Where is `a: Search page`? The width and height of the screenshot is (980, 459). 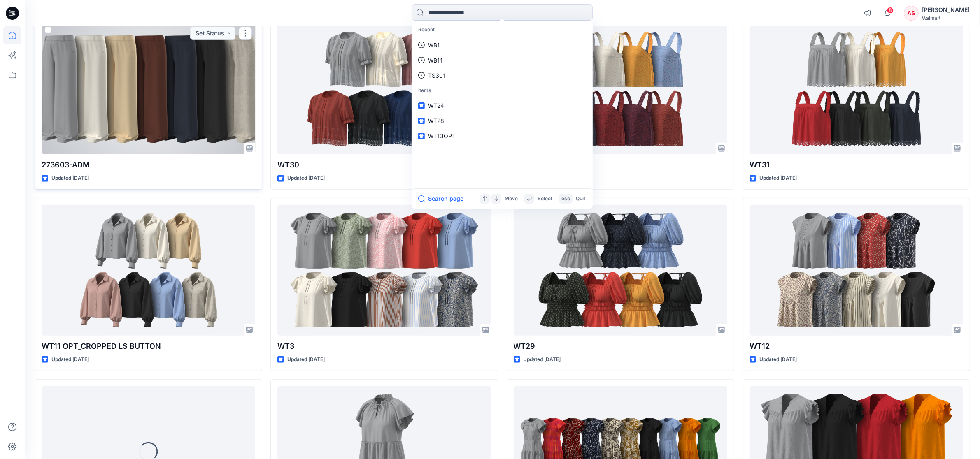
a: Search page is located at coordinates (440, 198).